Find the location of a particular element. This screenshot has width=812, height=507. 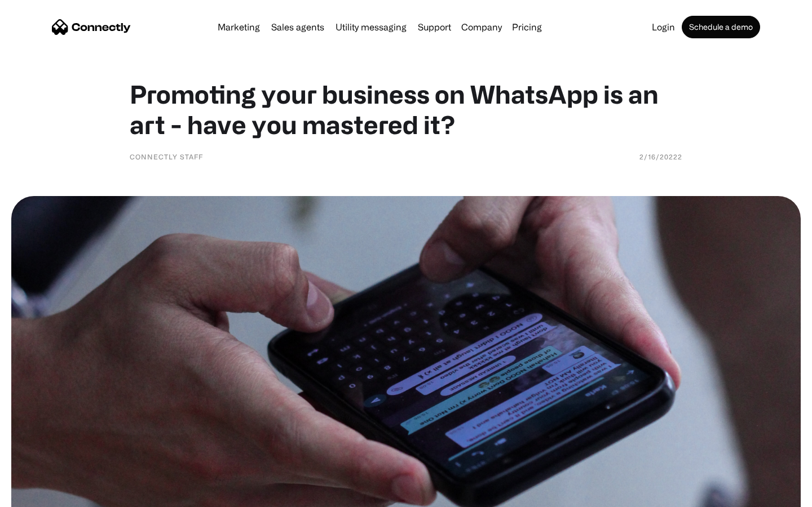

aside: Language selected: English is located at coordinates (39, 495).